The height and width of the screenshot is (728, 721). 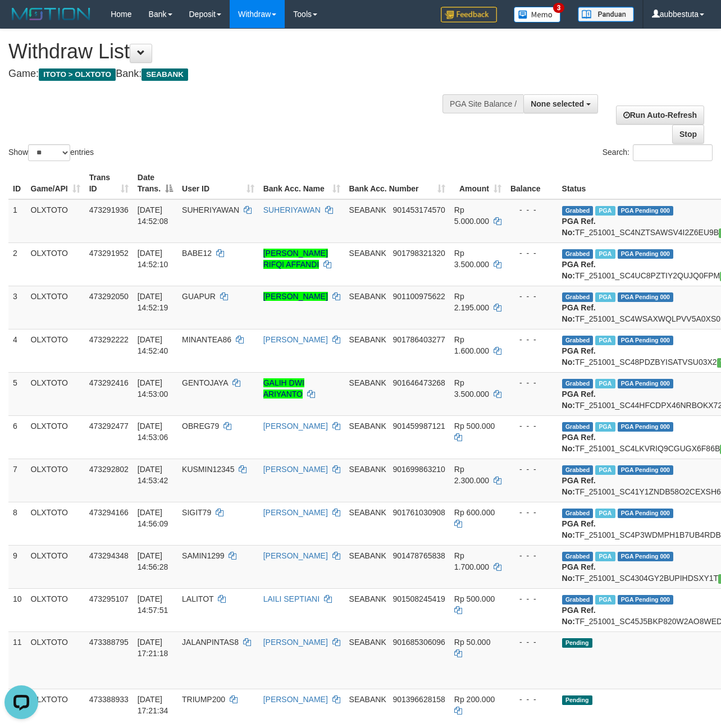 What do you see at coordinates (17, 523) in the screenshot?
I see `td: 8` at bounding box center [17, 523].